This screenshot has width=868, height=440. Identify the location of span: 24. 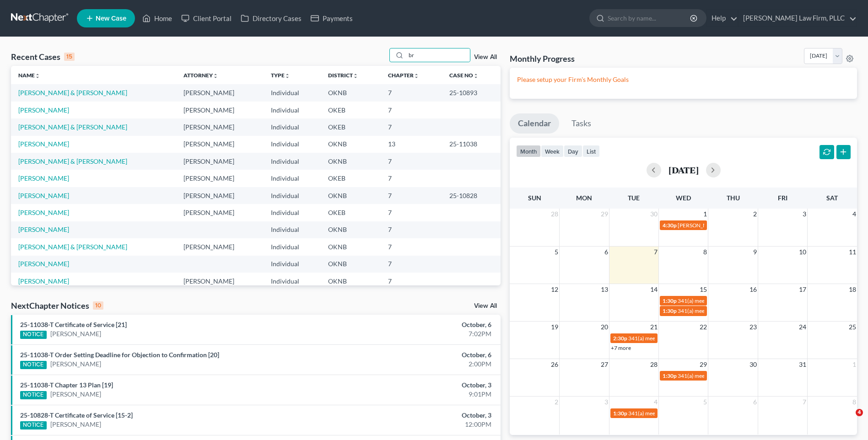
(802, 327).